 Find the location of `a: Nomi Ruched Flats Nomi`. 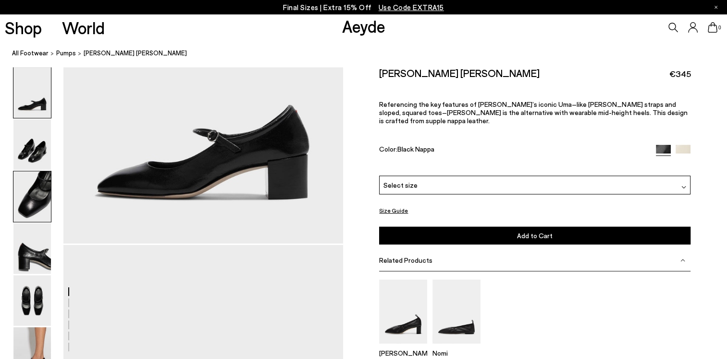

a: Nomi Ruched Flats Nomi is located at coordinates (457, 346).